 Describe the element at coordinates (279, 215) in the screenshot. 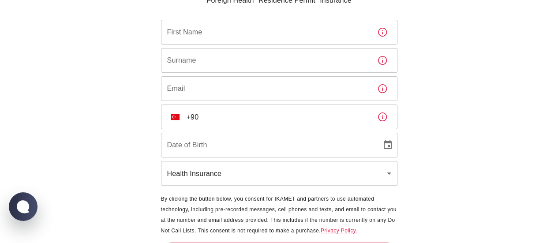

I see `span: By clicking the button below, you consent for IKAMET and partners to use automated technology, in...` at that location.